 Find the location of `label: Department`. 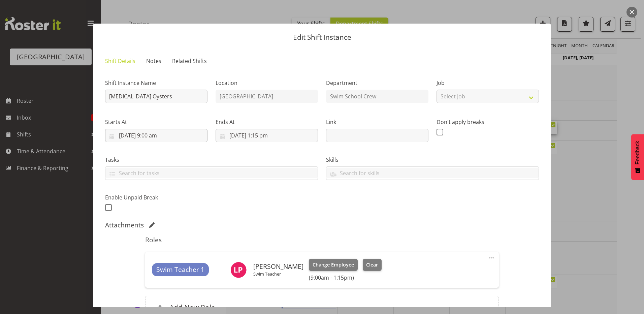

label: Department is located at coordinates (377, 83).